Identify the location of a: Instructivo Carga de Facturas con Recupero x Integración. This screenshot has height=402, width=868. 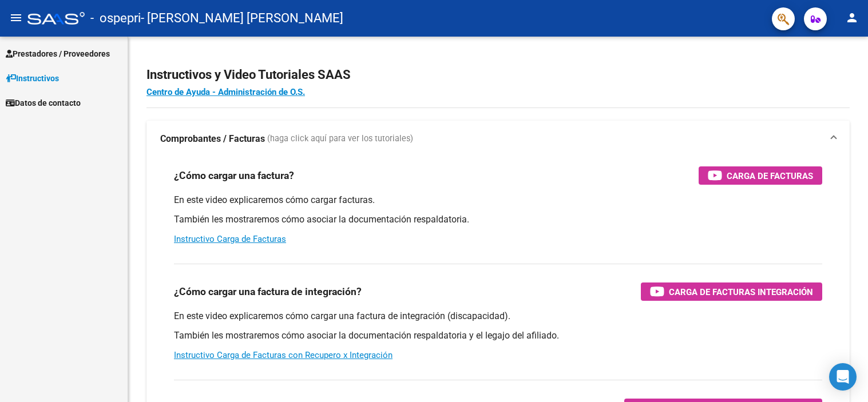
(284, 355).